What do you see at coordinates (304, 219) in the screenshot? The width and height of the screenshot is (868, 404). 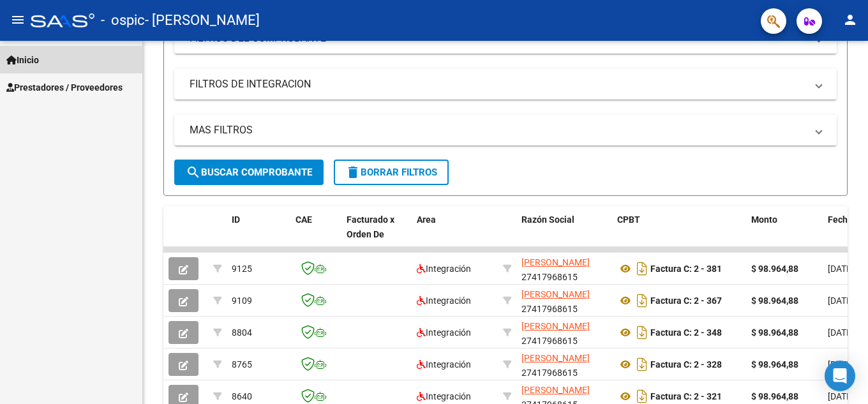 I see `span: CAE` at bounding box center [304, 219].